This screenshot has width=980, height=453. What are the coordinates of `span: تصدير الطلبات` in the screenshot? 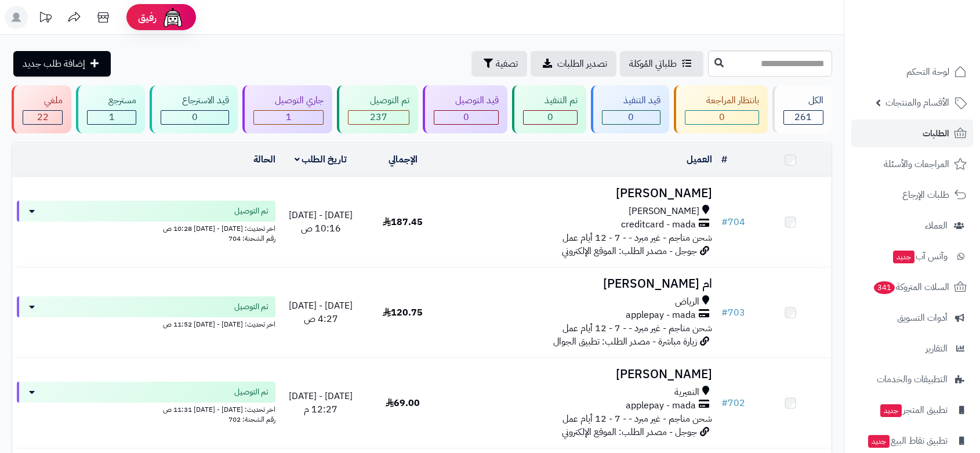 It's located at (582, 64).